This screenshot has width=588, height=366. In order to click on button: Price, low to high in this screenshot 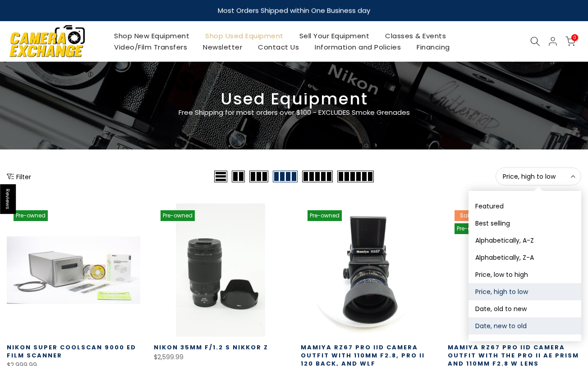, I will do `click(525, 275)`.